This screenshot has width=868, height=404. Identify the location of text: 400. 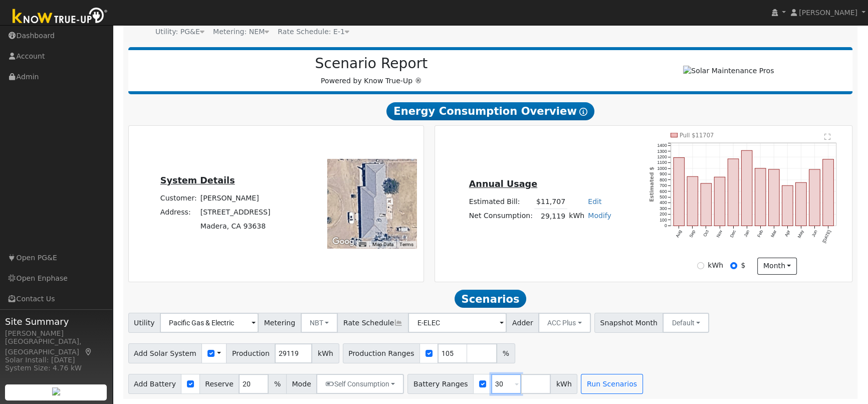
(663, 203).